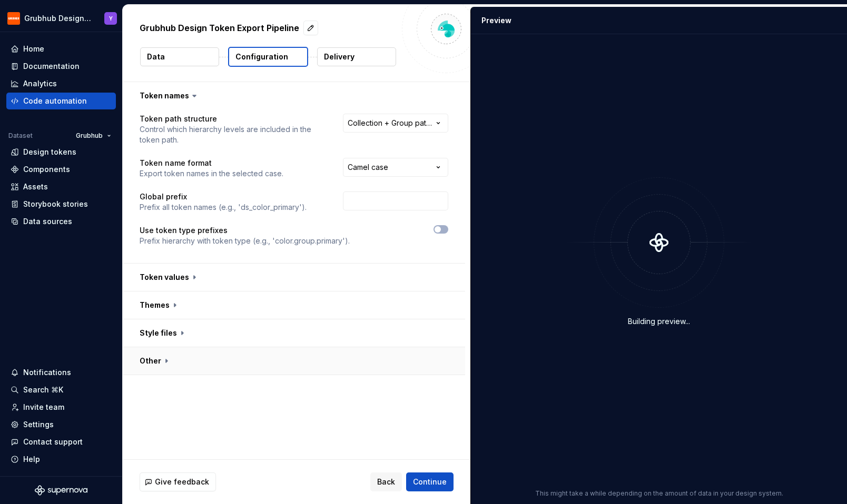 Image resolution: width=847 pixels, height=504 pixels. Describe the element at coordinates (50, 152) in the screenshot. I see `div: Design tokens` at that location.